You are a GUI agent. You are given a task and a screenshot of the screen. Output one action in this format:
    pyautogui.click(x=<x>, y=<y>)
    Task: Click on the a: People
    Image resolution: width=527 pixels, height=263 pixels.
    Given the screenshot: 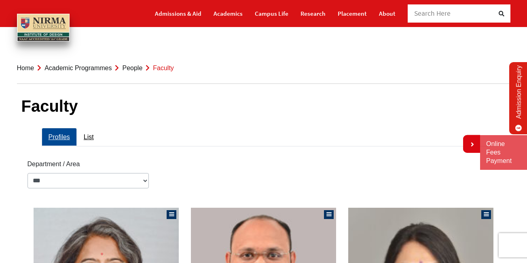 What is the action you would take?
    pyautogui.click(x=132, y=68)
    